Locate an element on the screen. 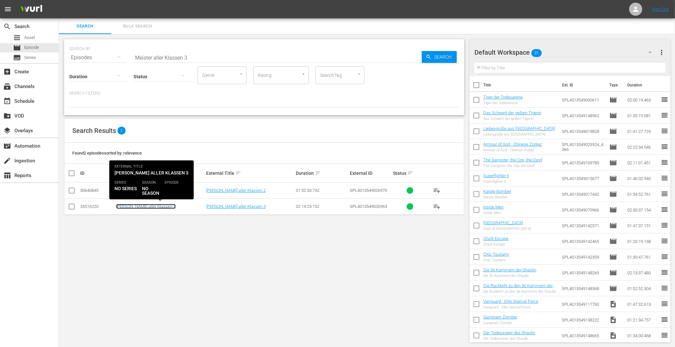 Image resolution: width=675 pixels, height=347 pixels. span: Found 2 episodes sorted by: relevance is located at coordinates (107, 153).